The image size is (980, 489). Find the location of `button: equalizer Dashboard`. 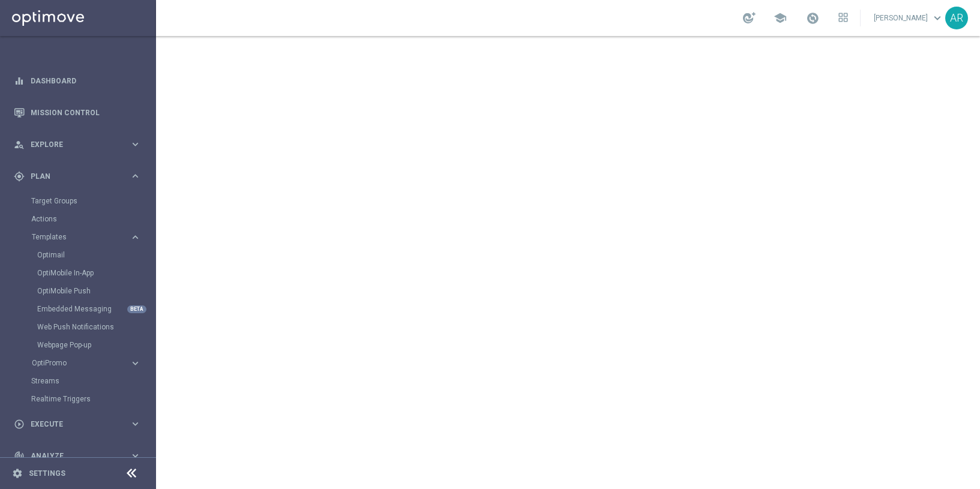

button: equalizer Dashboard is located at coordinates (78, 81).